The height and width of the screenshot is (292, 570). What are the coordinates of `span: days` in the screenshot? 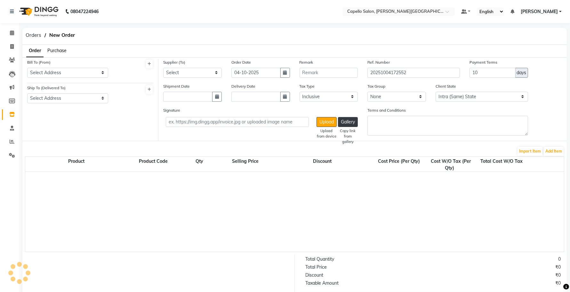 It's located at (521, 73).